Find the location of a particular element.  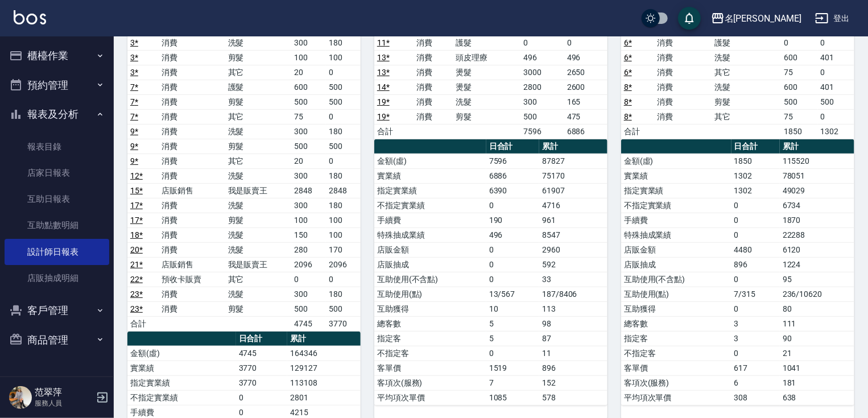

button: 預約管理 is located at coordinates (57, 85).